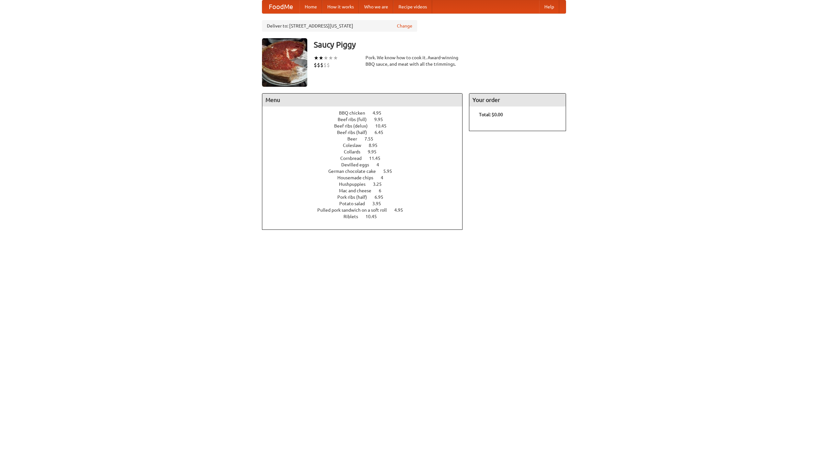 This screenshot has width=828, height=458. Describe the element at coordinates (285, 62) in the screenshot. I see `img: angular.jpg` at that location.